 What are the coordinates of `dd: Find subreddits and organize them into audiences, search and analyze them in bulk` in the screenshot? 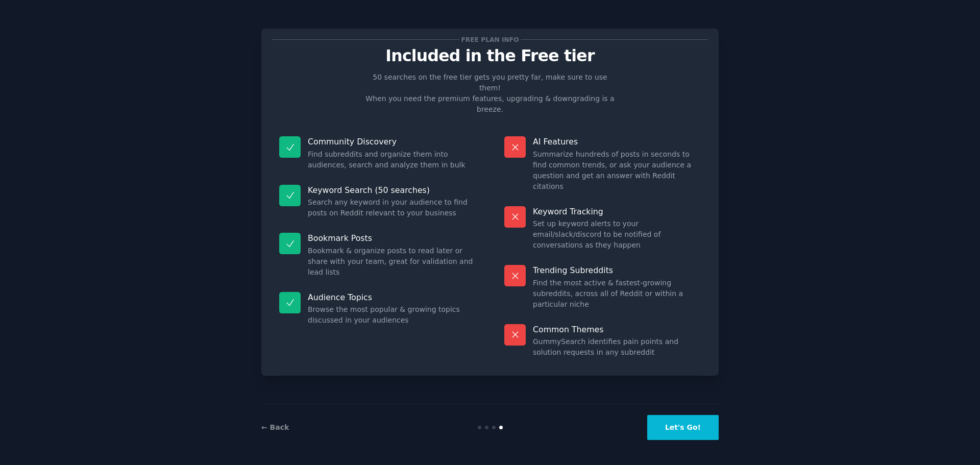 It's located at (391, 160).